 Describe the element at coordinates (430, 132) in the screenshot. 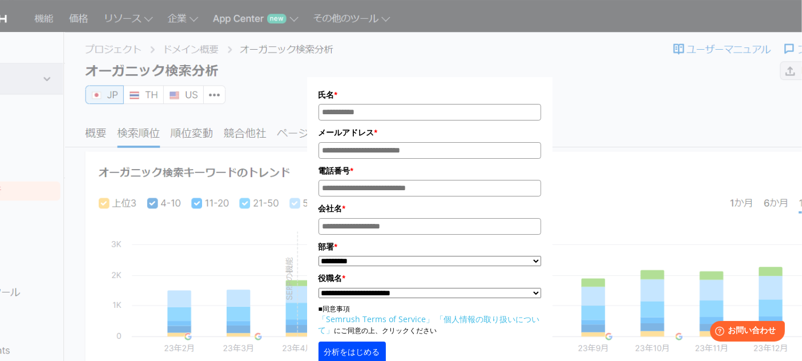

I see `label: メールアドレス` at that location.